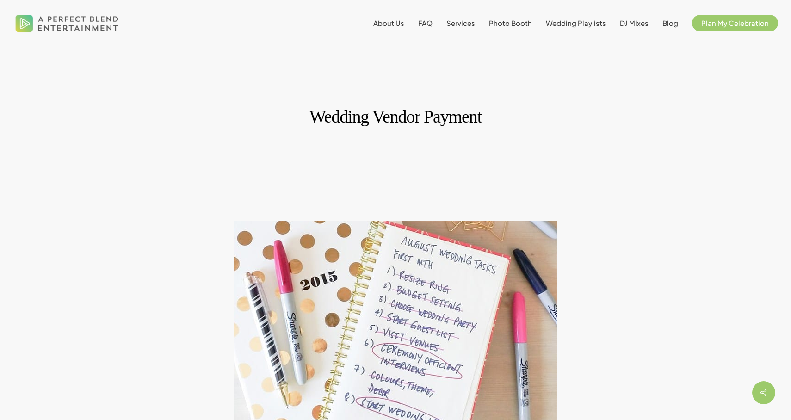  I want to click on span: FAQ, so click(425, 23).